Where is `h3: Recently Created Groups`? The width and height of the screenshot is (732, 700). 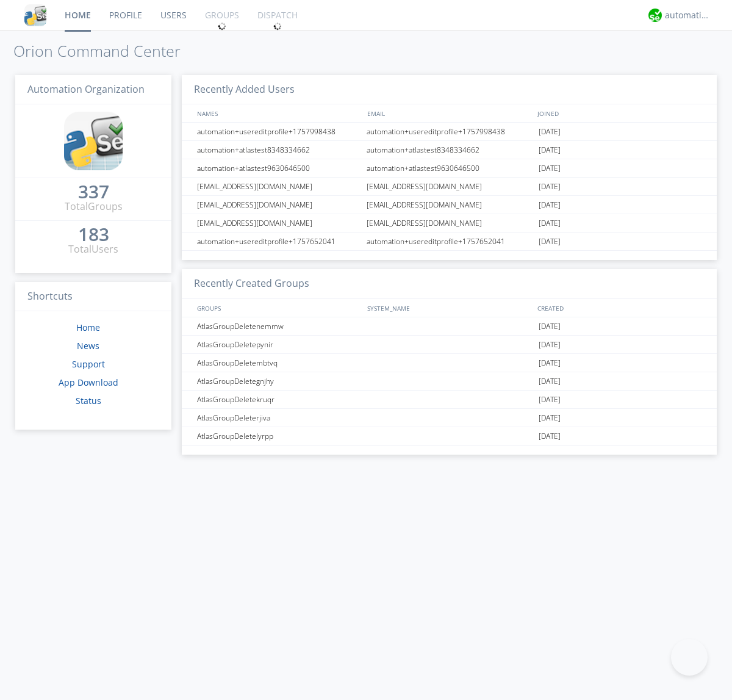 h3: Recently Created Groups is located at coordinates (449, 284).